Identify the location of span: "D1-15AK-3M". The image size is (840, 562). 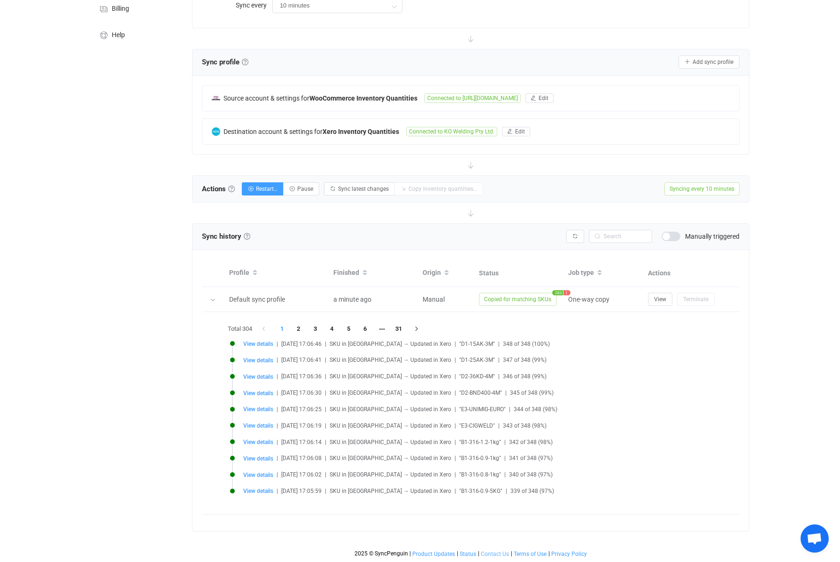
(477, 344).